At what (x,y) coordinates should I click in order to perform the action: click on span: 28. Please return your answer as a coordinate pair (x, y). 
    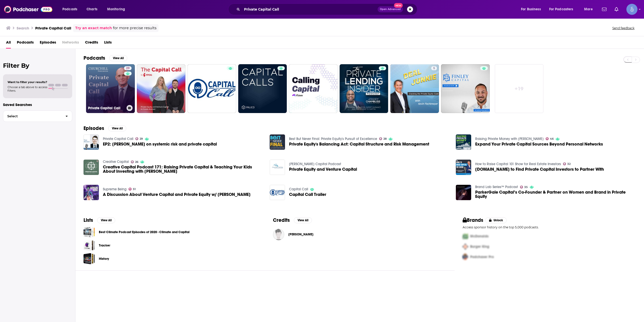
    Looking at the image, I should click on (385, 139).